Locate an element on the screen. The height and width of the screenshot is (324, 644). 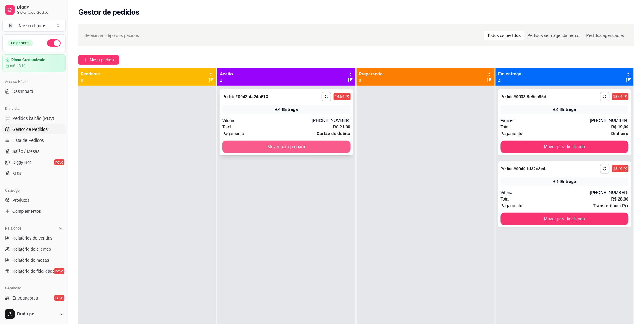
span: Diggy is located at coordinates (40, 7).